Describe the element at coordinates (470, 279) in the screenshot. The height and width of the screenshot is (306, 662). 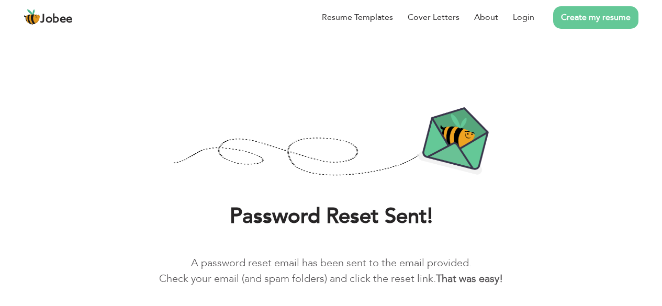
I see `b: That was easy!` at that location.